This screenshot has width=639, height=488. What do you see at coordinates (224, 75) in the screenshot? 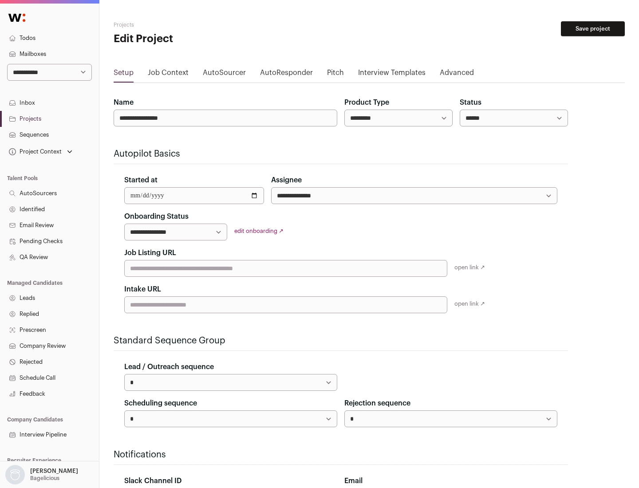
I see `a: AutoSourcer` at bounding box center [224, 75].